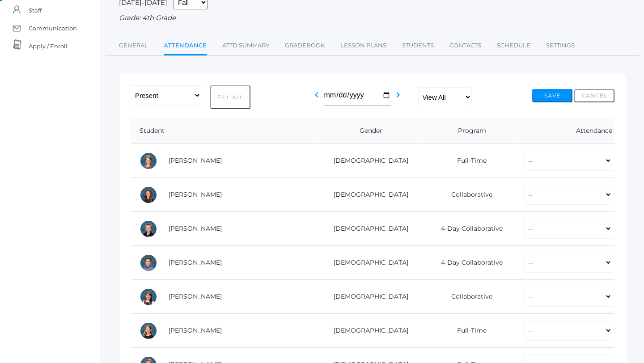 This screenshot has height=363, width=644. Describe the element at coordinates (148, 229) in the screenshot. I see `div: Levi Beaty` at that location.